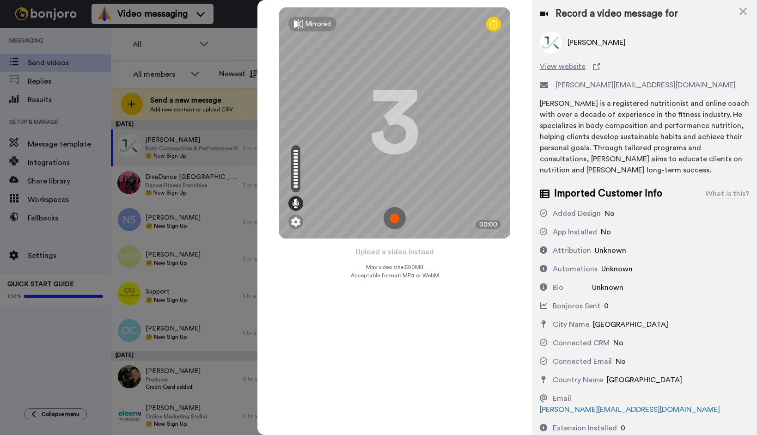  What do you see at coordinates (578, 380) in the screenshot?
I see `div: Country Name` at bounding box center [578, 380].